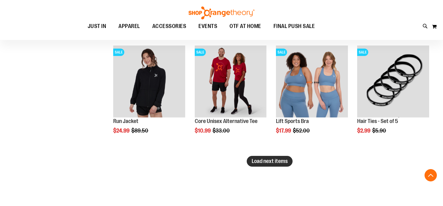 The image size is (443, 206). Describe the element at coordinates (126, 121) in the screenshot. I see `a: Run Jacket` at that location.